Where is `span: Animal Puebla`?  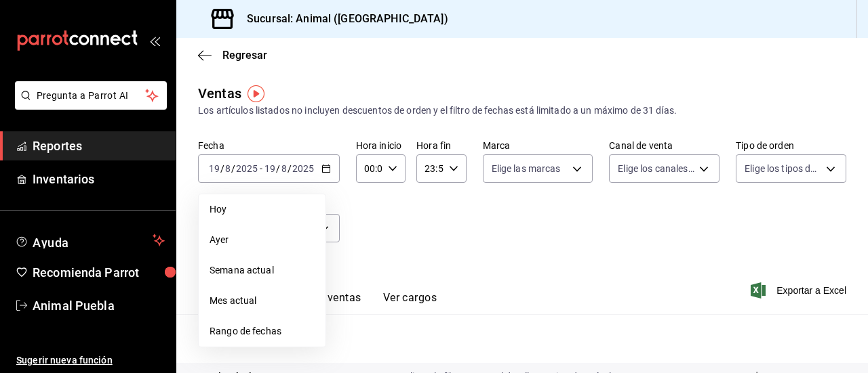
span: Animal Puebla is located at coordinates (98, 306).